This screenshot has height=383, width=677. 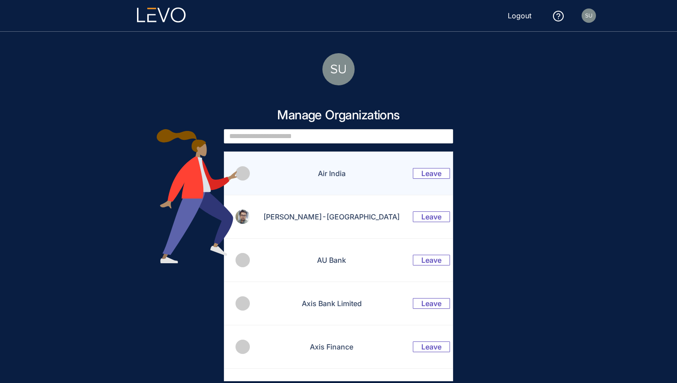 What do you see at coordinates (519, 16) in the screenshot?
I see `span: Logout` at bounding box center [519, 16].